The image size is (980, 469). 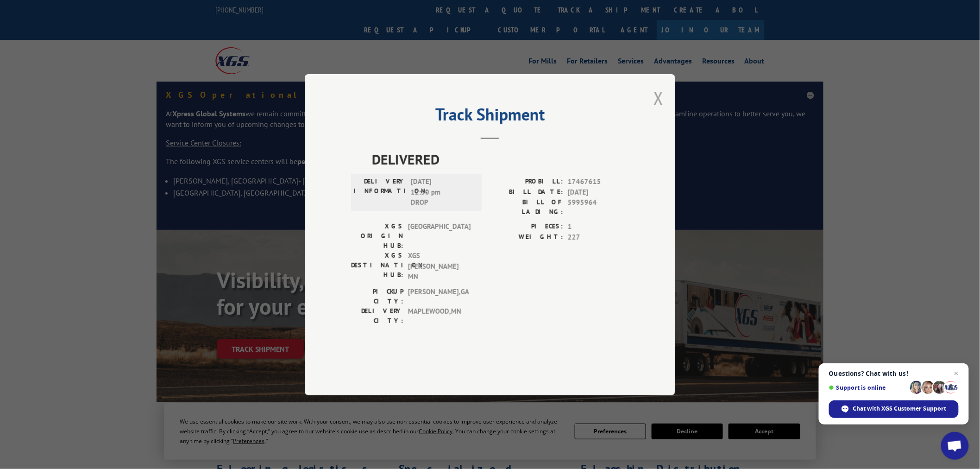 What do you see at coordinates (955, 446) in the screenshot?
I see `a: Open chat` at bounding box center [955, 446].